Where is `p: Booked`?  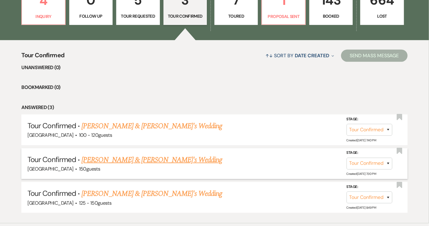
p: Booked is located at coordinates (331, 16).